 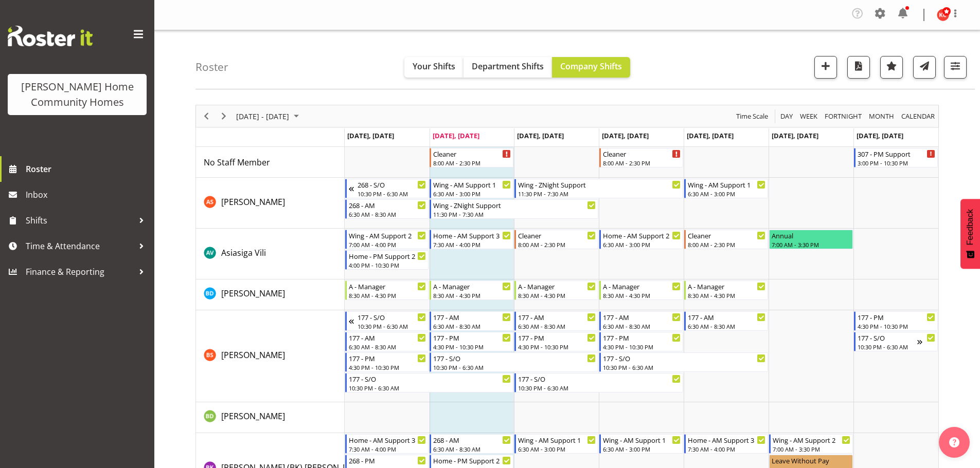 What do you see at coordinates (891, 67) in the screenshot?
I see `button: Highlight an important date within the roster.` at bounding box center [891, 67].